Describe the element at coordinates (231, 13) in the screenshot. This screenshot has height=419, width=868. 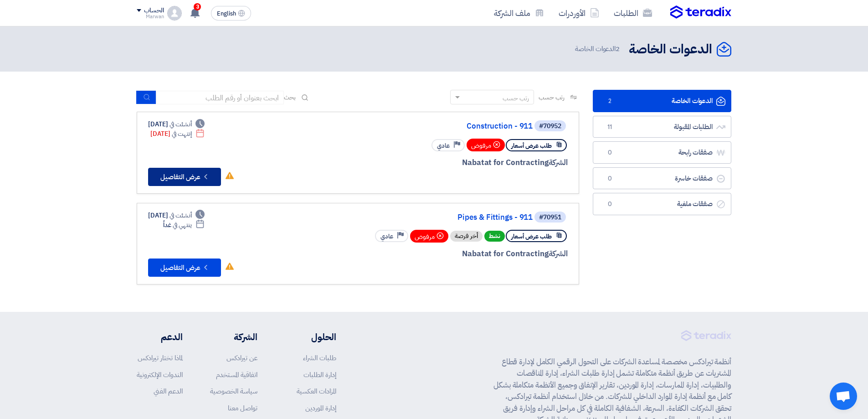
I see `button: English` at that location.